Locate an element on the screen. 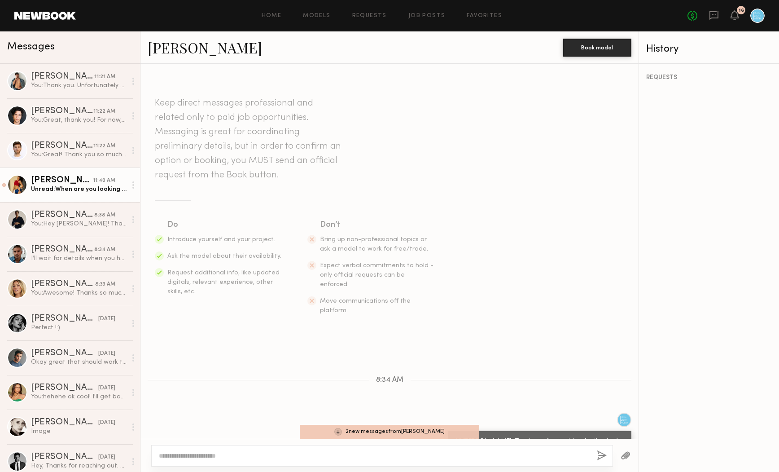 The width and height of the screenshot is (779, 472). span: Move communications off the platform. is located at coordinates (366, 306).